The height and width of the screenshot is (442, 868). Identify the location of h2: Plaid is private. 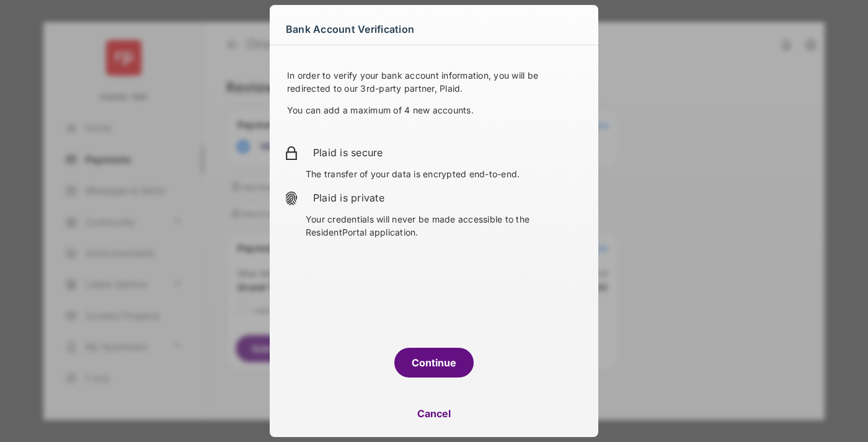
(448, 198).